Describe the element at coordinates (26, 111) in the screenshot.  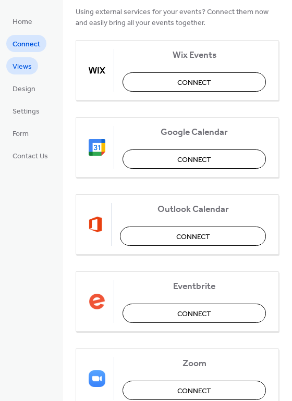
I see `span: Settings` at that location.